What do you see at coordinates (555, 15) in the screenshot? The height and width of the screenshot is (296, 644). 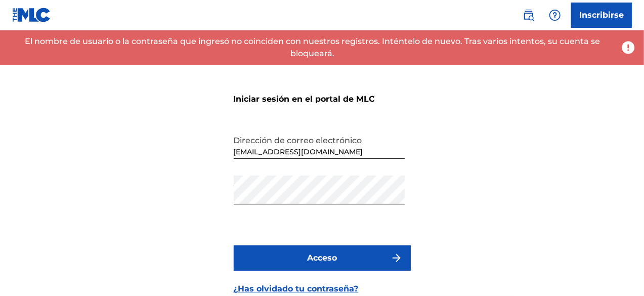 I see `img: ayuda` at bounding box center [555, 15].